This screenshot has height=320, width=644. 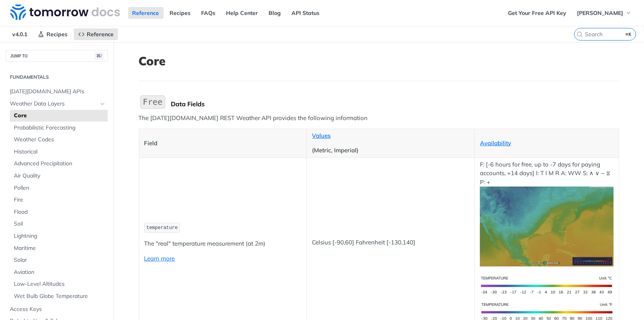 I want to click on span: Solar, so click(x=60, y=261).